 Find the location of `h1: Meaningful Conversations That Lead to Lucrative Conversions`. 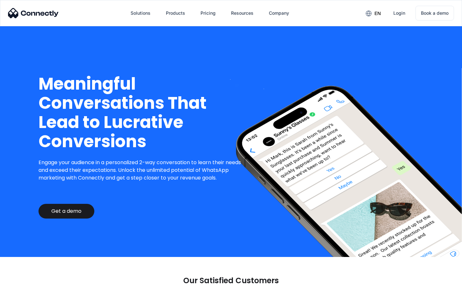

h1: Meaningful Conversations That Lead to Lucrative Conversions is located at coordinates (142, 113).